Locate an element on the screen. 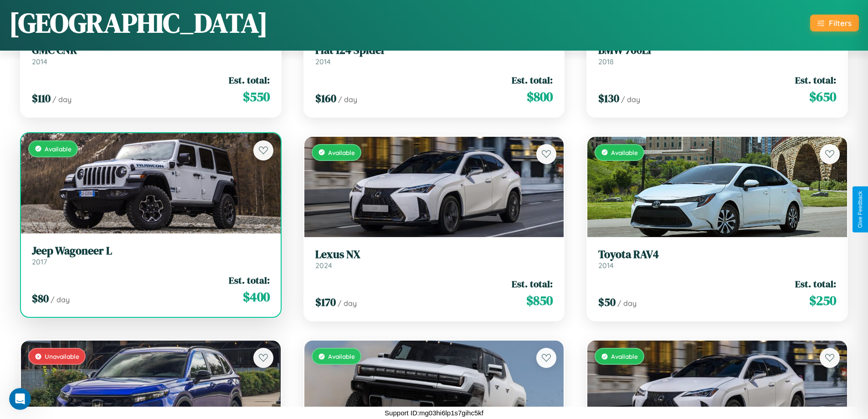  h3: GMC CNR is located at coordinates (151, 50).